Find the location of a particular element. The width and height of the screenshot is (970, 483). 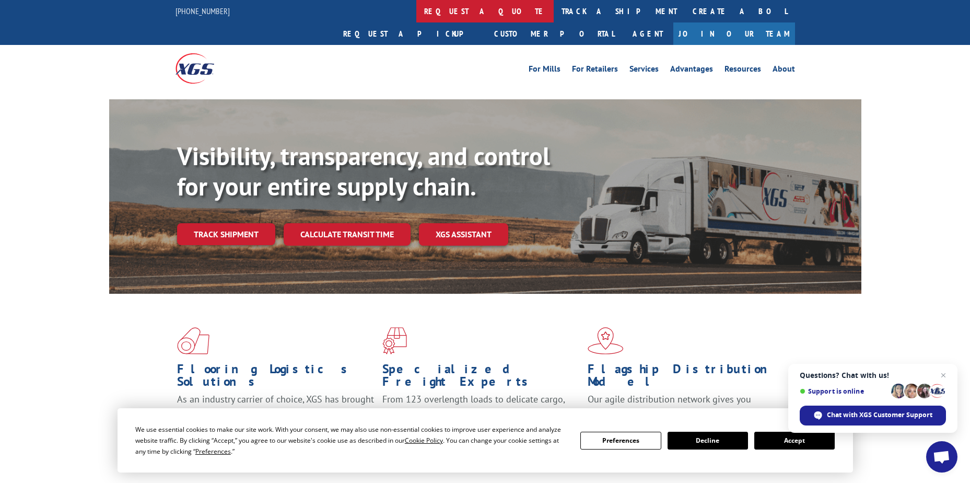

img: xgs-icon-flagship-distribution-model-red is located at coordinates (605, 341).